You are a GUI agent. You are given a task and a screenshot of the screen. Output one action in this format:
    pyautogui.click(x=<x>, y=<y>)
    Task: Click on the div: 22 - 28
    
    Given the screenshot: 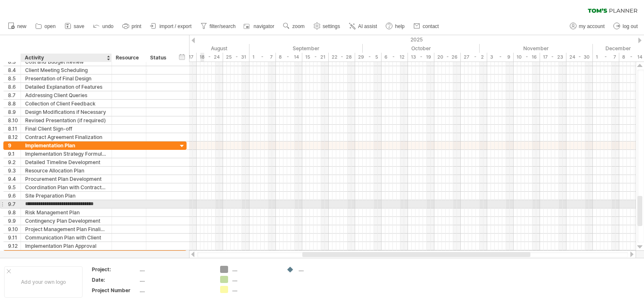 What is the action you would take?
    pyautogui.click(x=342, y=57)
    